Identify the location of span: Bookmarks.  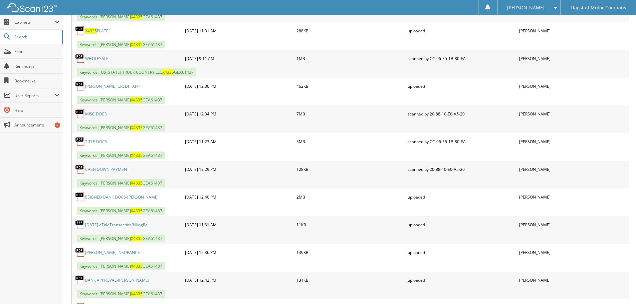
(37, 81).